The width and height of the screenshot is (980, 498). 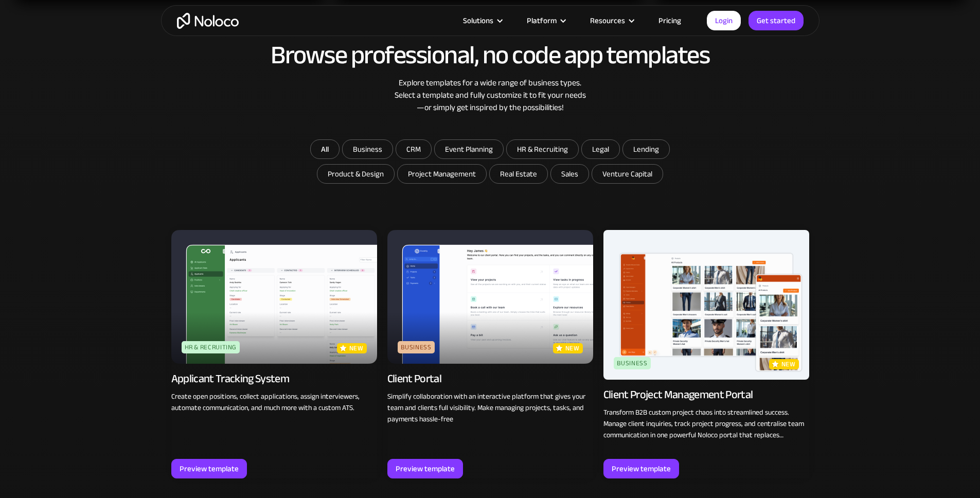 What do you see at coordinates (776, 20) in the screenshot?
I see `a: Get started` at bounding box center [776, 20].